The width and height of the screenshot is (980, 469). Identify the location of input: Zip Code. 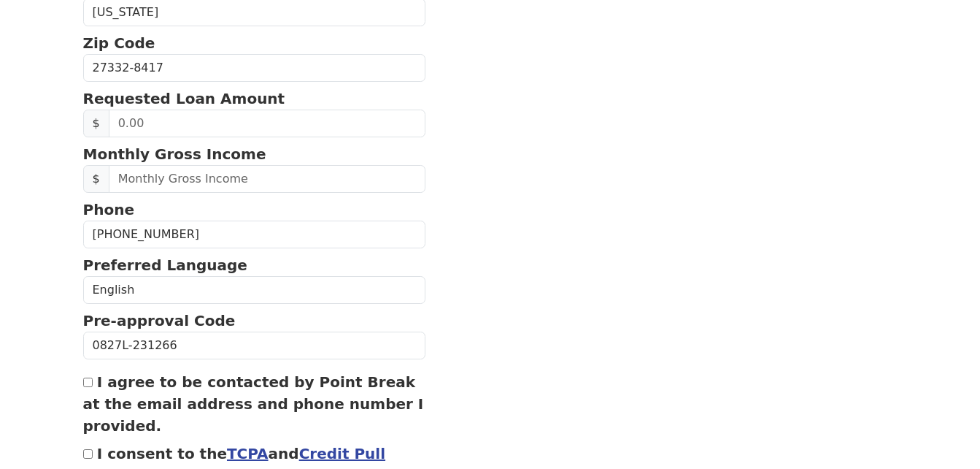
(255, 68).